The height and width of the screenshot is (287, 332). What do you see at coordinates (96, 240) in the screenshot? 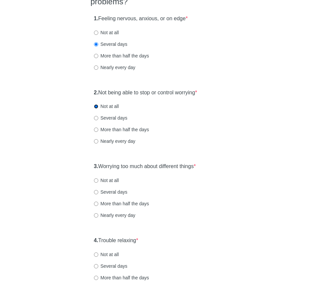
I see `strong: 4.` at bounding box center [96, 240].